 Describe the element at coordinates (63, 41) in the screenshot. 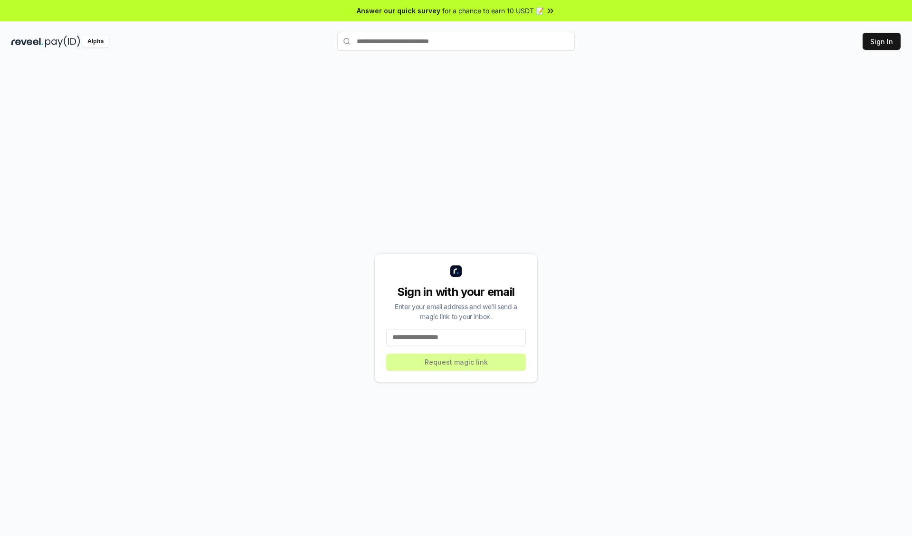

I see `img: pay_id` at that location.